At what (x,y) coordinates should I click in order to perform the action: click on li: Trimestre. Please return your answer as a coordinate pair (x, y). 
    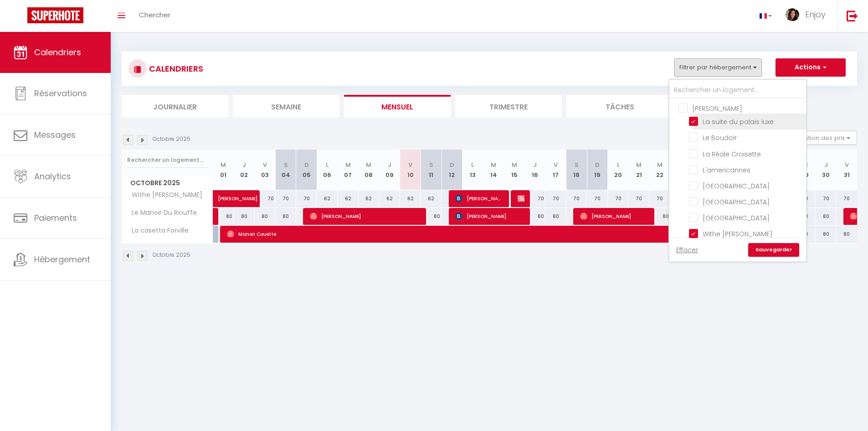
    Looking at the image, I should click on (509, 105).